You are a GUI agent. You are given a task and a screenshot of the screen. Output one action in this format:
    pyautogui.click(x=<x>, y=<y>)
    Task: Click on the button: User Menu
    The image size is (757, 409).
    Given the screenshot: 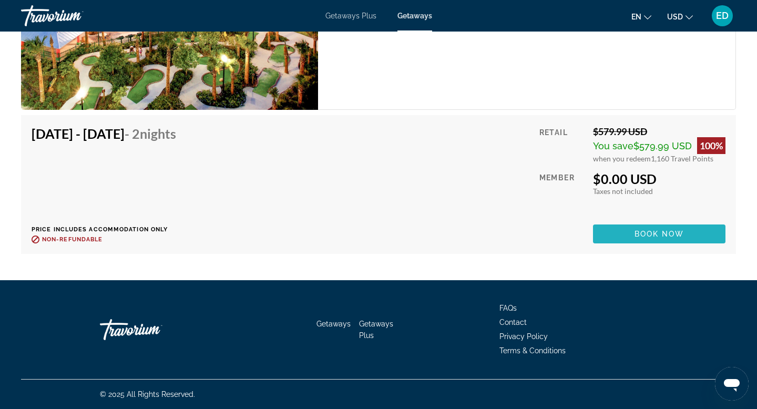 What is the action you would take?
    pyautogui.click(x=722, y=16)
    